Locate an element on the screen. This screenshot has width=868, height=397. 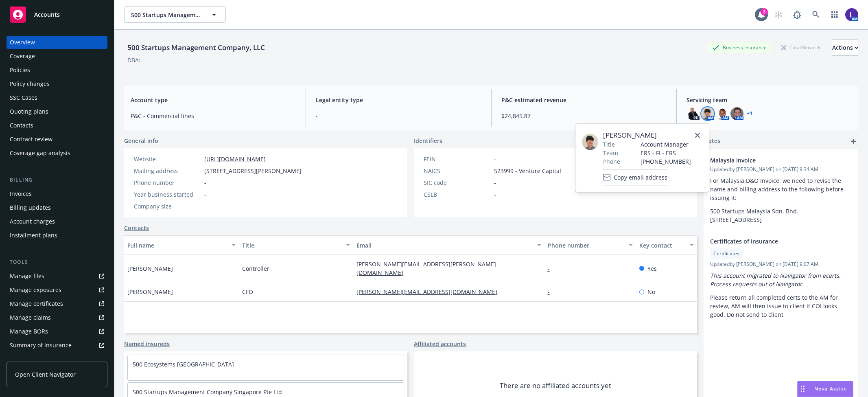
span: Certificates of Insurance is located at coordinates (771, 241).